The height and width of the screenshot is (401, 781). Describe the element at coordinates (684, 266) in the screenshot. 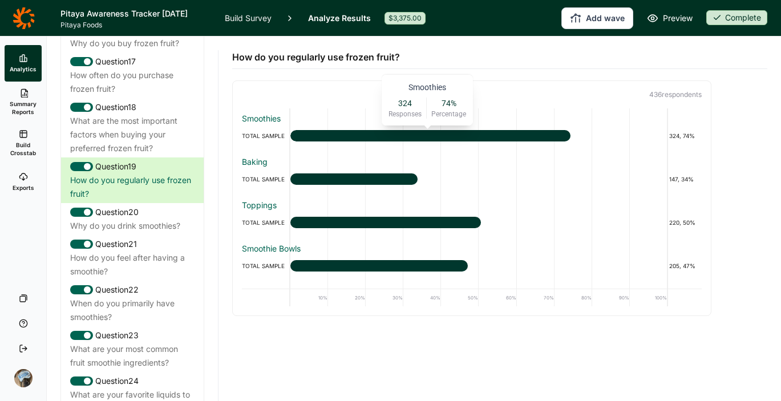

I see `div: 205, 47%` at that location.